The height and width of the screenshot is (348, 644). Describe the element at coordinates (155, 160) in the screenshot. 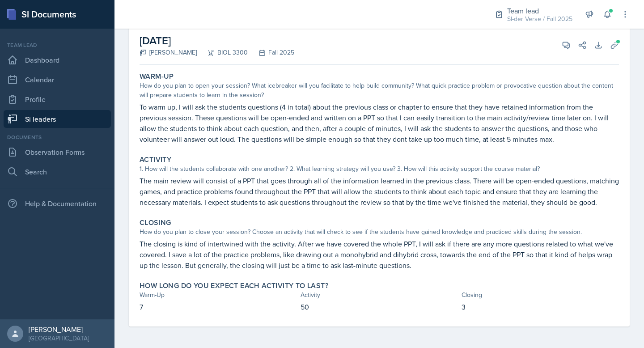

I see `label: Activity` at that location.